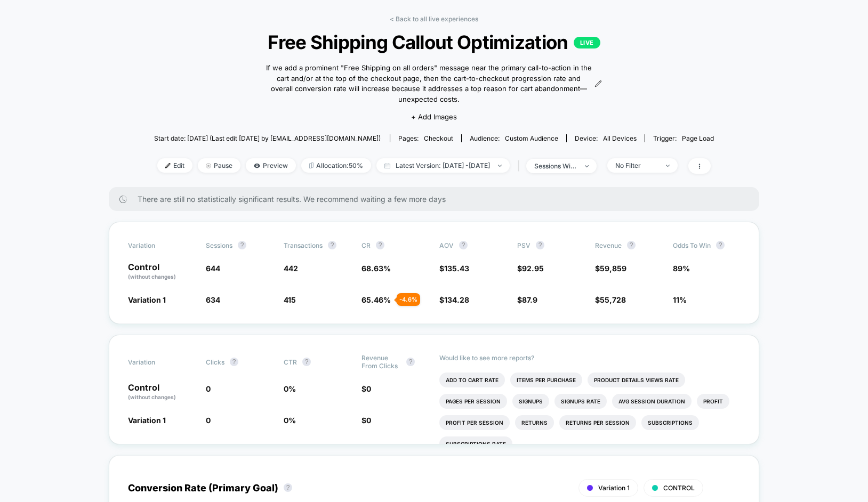  What do you see at coordinates (636, 380) in the screenshot?
I see `li: Product Details Views Rate` at bounding box center [636, 380].